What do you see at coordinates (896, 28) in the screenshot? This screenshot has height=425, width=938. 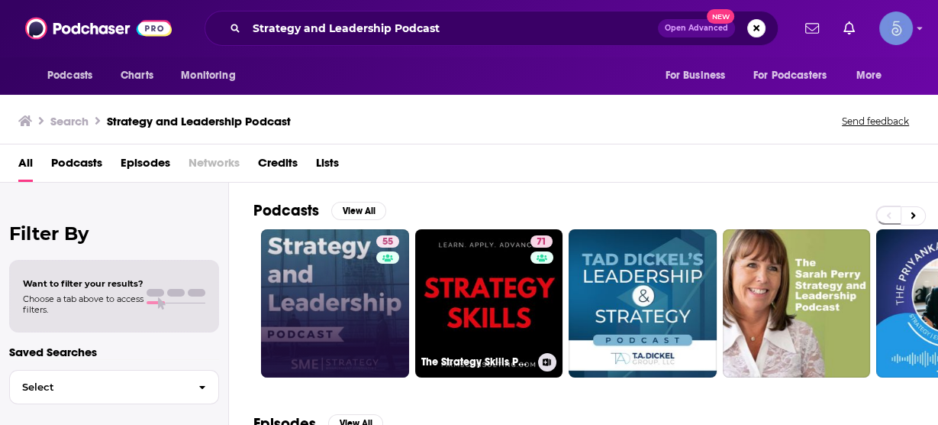 I see `img: User Profile` at bounding box center [896, 28].